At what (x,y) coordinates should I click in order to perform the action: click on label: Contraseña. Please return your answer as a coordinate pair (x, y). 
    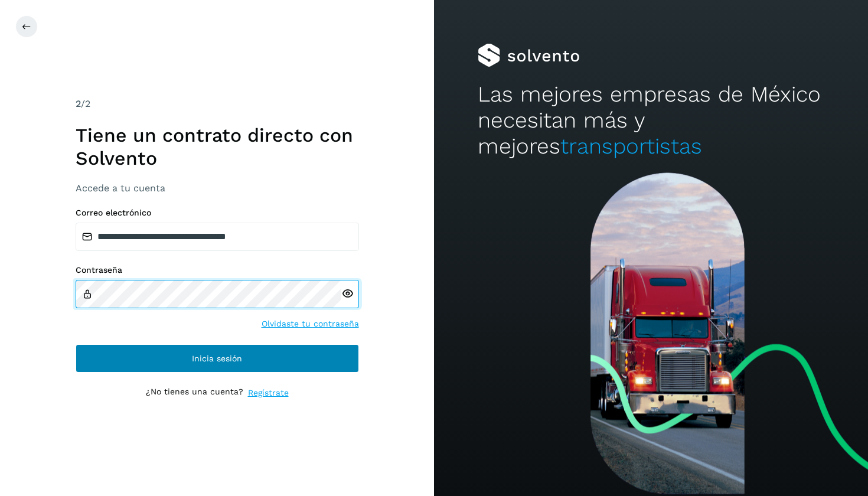
    Looking at the image, I should click on (217, 270).